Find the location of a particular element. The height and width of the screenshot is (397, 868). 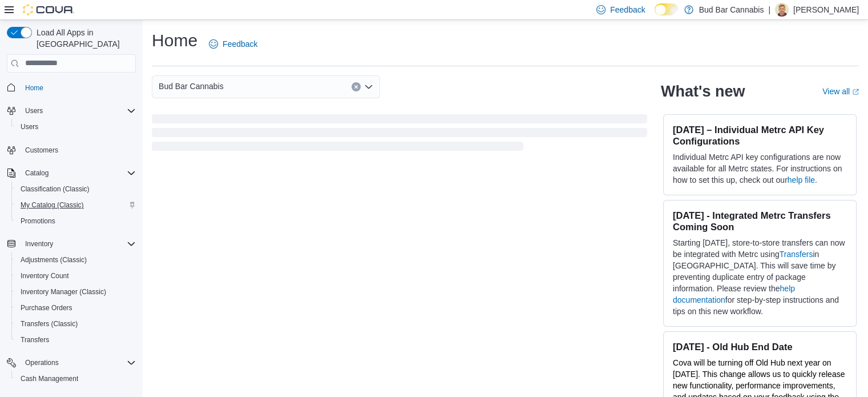

a: help file is located at coordinates (801, 180).